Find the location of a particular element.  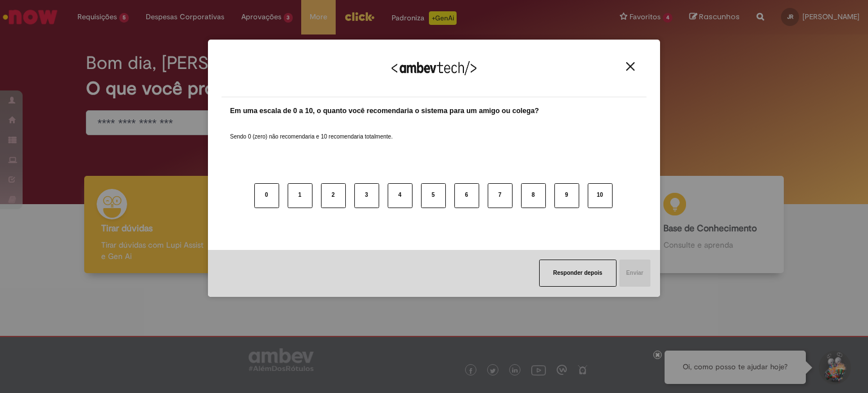

button: 4 is located at coordinates (400, 196).